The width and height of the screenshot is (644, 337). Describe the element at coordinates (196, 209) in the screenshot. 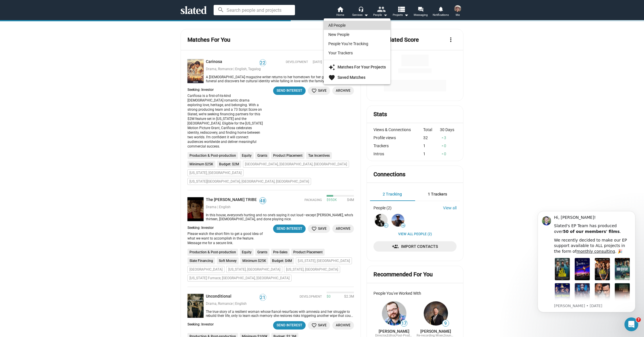

I see `a: The PARKER TRIBE` at that location.